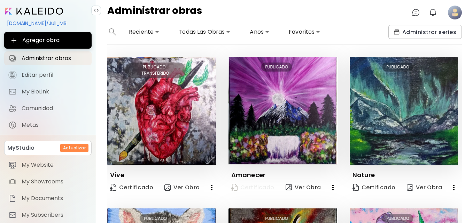 Image resolution: width=473 pixels, height=223 pixels. I want to click on div: Todas Las Obras, so click(204, 32).